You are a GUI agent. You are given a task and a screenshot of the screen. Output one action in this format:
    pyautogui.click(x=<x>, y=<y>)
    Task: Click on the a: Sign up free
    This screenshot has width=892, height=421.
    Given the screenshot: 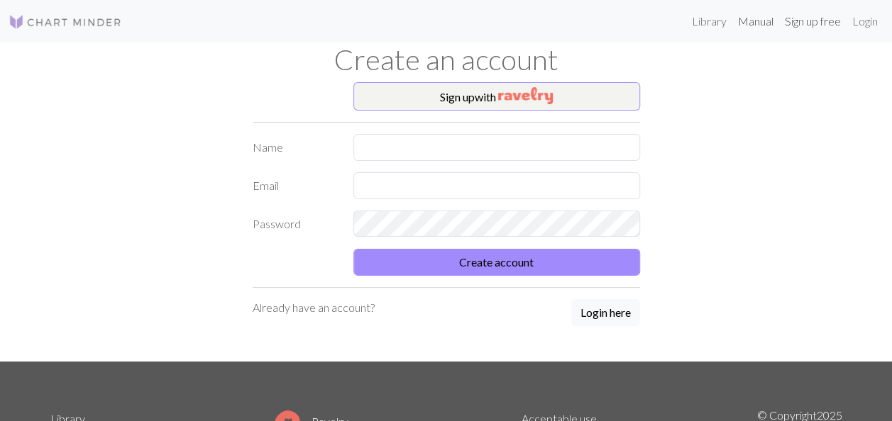 What is the action you would take?
    pyautogui.click(x=812, y=21)
    